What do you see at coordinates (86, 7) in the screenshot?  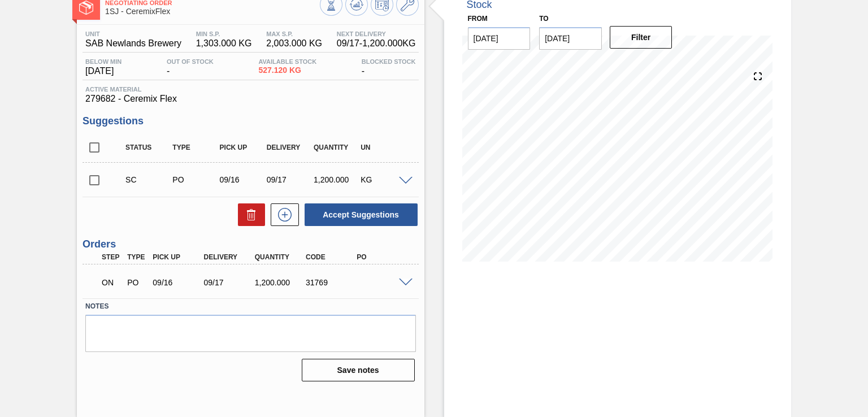 I see `img: Ícone` at bounding box center [86, 7].